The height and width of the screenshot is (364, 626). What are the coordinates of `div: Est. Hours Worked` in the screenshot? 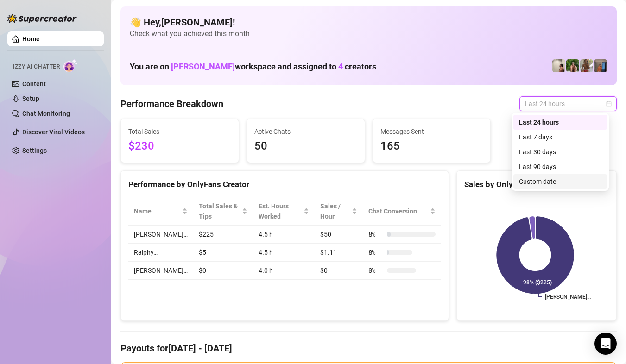 It's located at (280, 211).